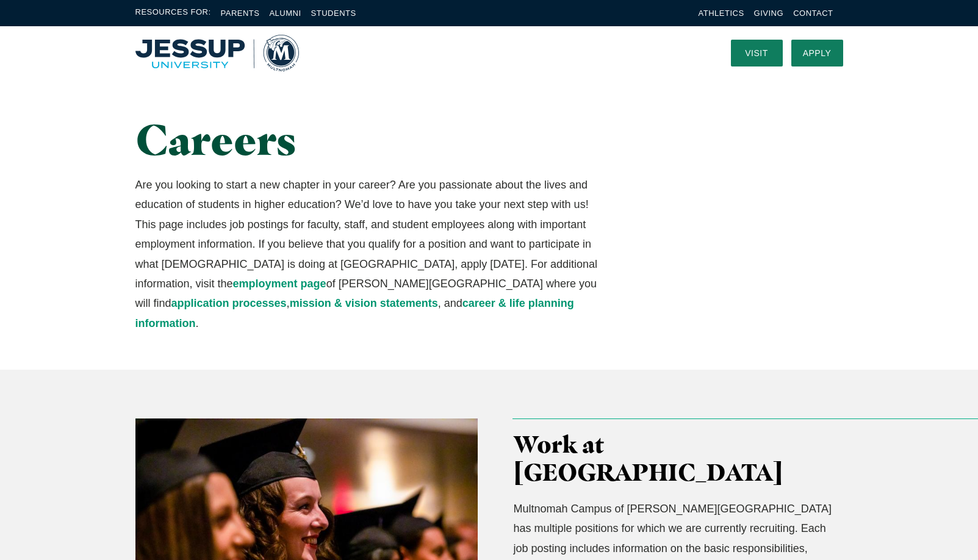  Describe the element at coordinates (813, 13) in the screenshot. I see `a: Contact` at that location.